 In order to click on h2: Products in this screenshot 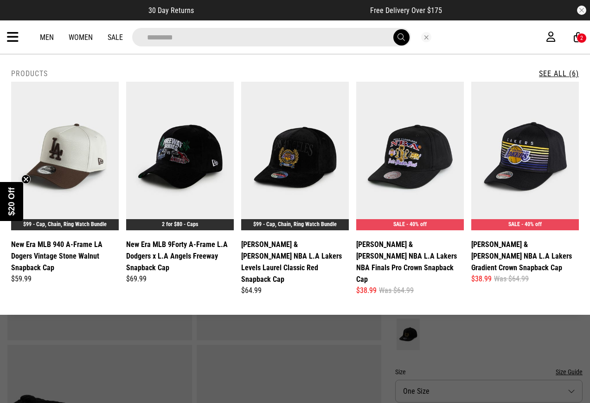, I will do `click(29, 73)`.